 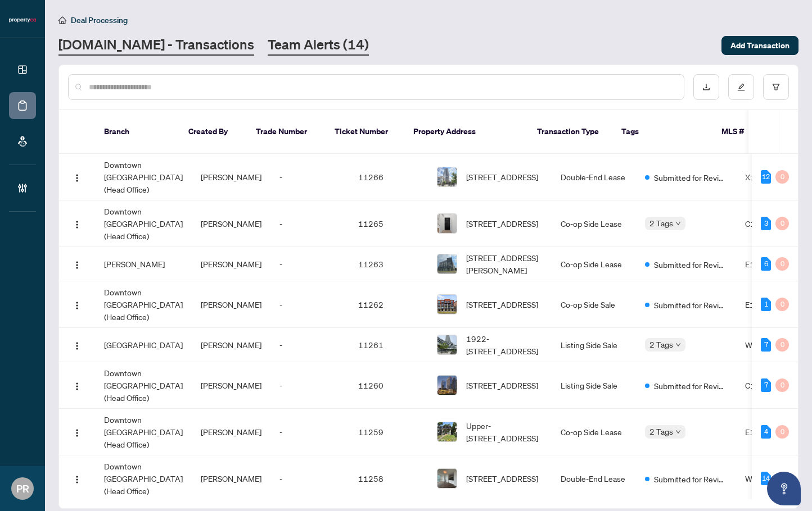 I want to click on th: MLS #, so click(x=746, y=132).